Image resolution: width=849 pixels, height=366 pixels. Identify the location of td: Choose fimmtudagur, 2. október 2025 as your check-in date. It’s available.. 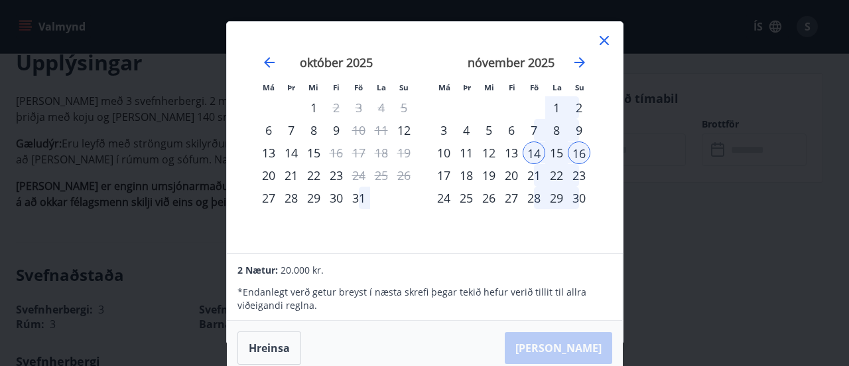
(336, 107).